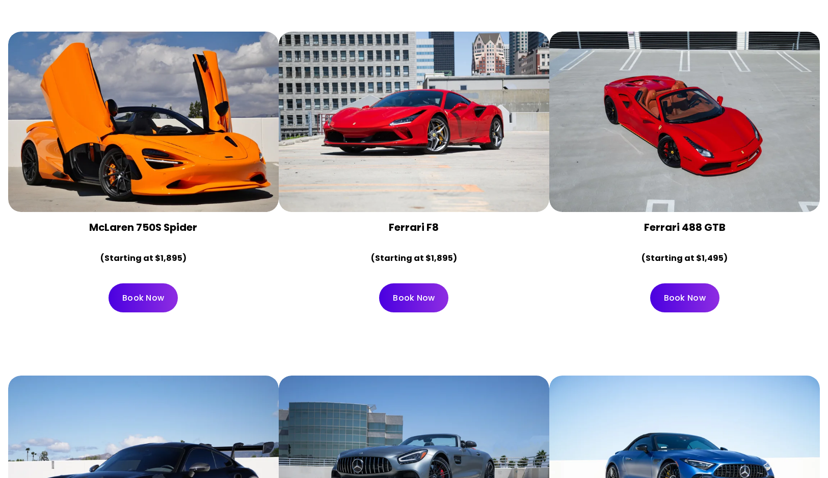 This screenshot has width=828, height=478. I want to click on strong: (Starting at $1,495), so click(684, 258).